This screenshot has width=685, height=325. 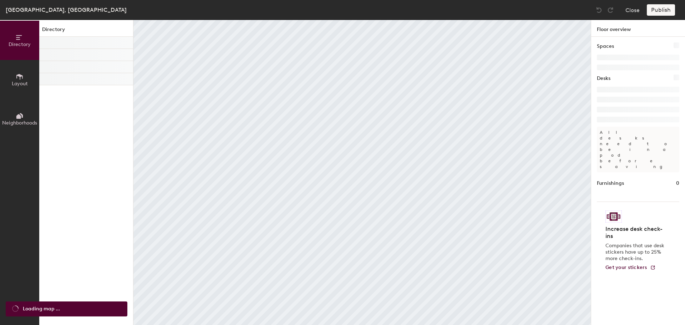 I want to click on span: Neighborhoods, so click(x=20, y=123).